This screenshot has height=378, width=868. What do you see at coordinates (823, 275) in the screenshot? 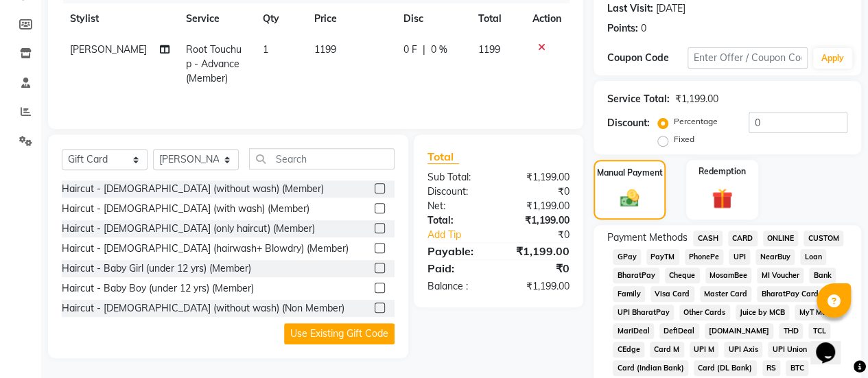
I see `span: Bank` at bounding box center [823, 275].